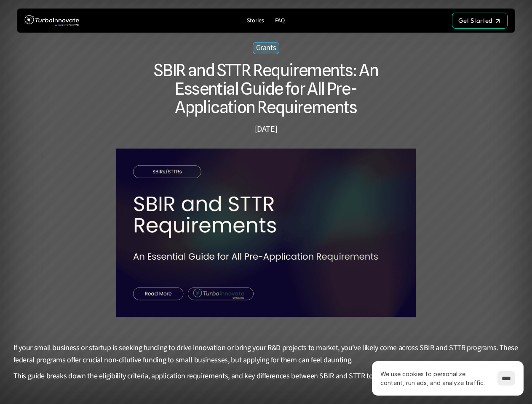 The height and width of the screenshot is (404, 532). I want to click on a: FAQ, so click(279, 21).